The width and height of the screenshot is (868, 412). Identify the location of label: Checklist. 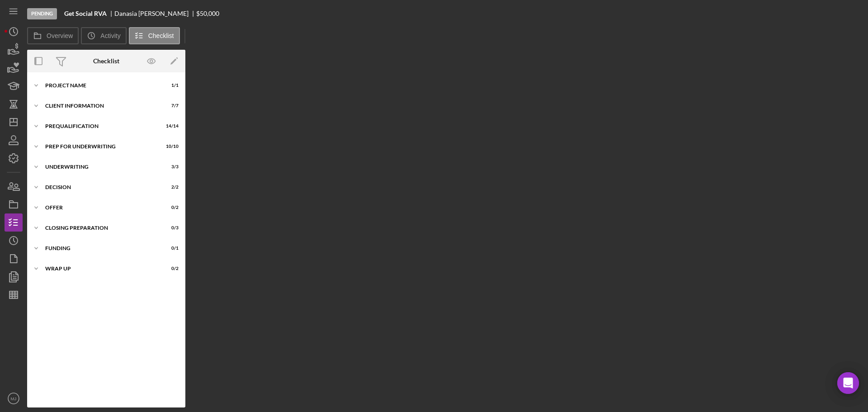
(161, 36).